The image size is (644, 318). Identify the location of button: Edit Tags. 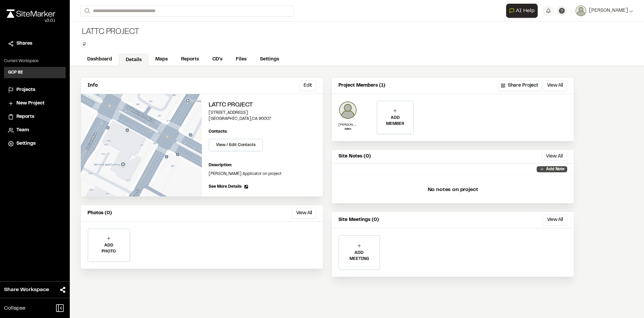
(84, 44).